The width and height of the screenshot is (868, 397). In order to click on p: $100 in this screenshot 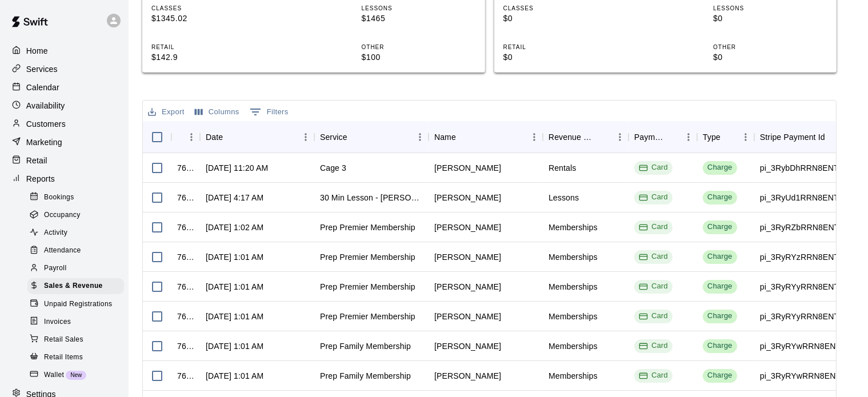, I will do `click(419, 57)`.